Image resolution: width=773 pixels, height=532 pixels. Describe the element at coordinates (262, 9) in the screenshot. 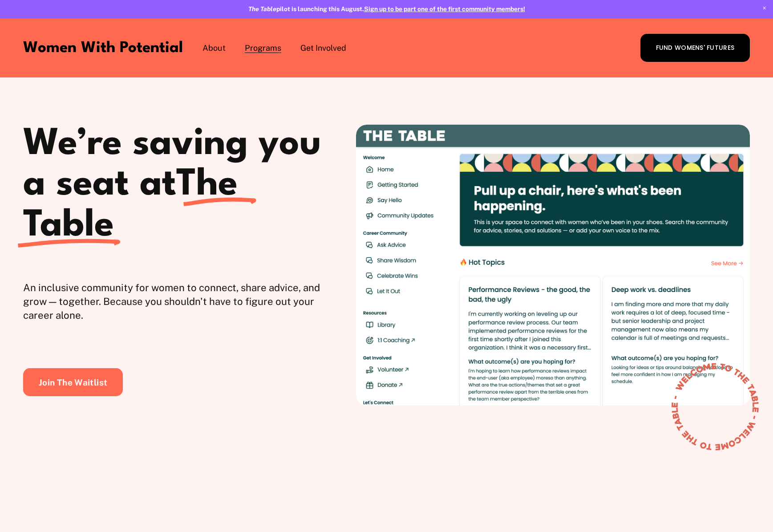

I see `em: The Table` at that location.